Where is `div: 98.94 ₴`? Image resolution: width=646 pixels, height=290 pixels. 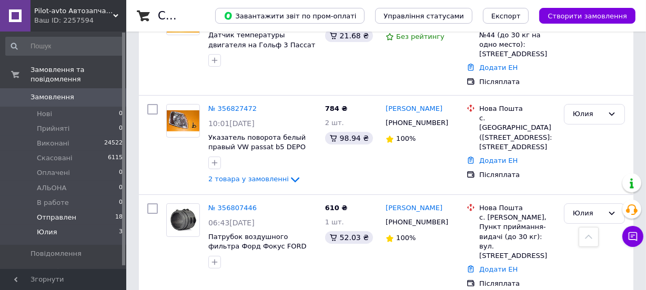 div: 98.94 ₴ is located at coordinates (349, 138).